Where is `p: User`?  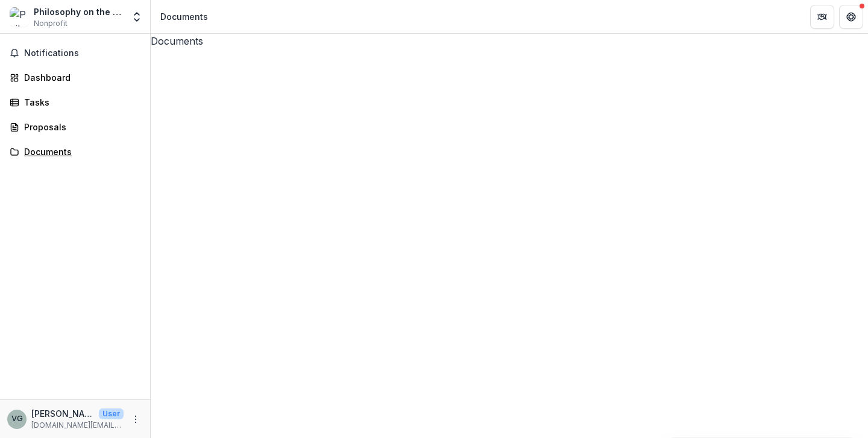
p: User is located at coordinates (111, 414).